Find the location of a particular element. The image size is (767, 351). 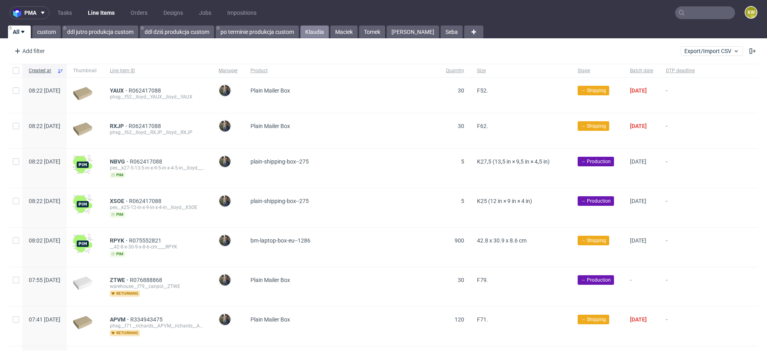

a: ddl jutro produkcja custom is located at coordinates (100, 32).